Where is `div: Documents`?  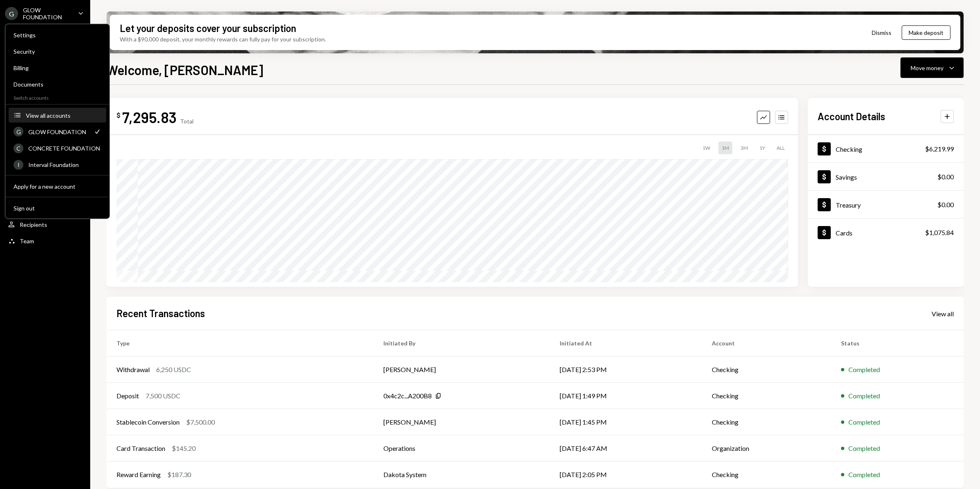 div: Documents is located at coordinates (58, 84).